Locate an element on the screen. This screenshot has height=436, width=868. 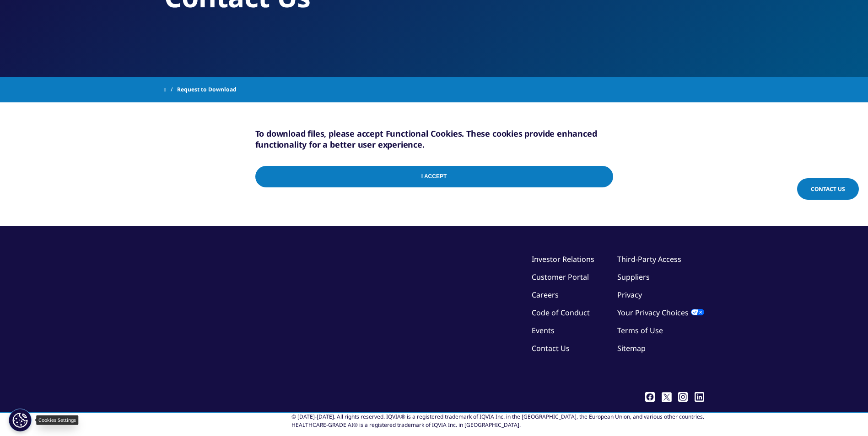
a: Investor Relations is located at coordinates (563, 259).